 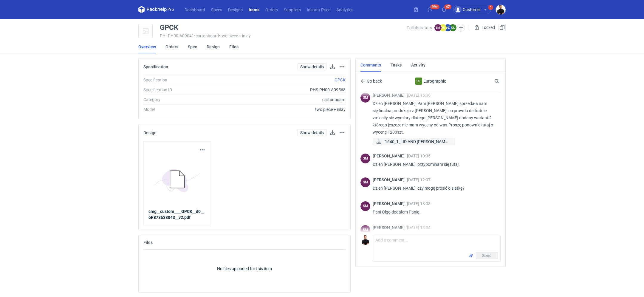 I want to click on a: Items, so click(x=254, y=9).